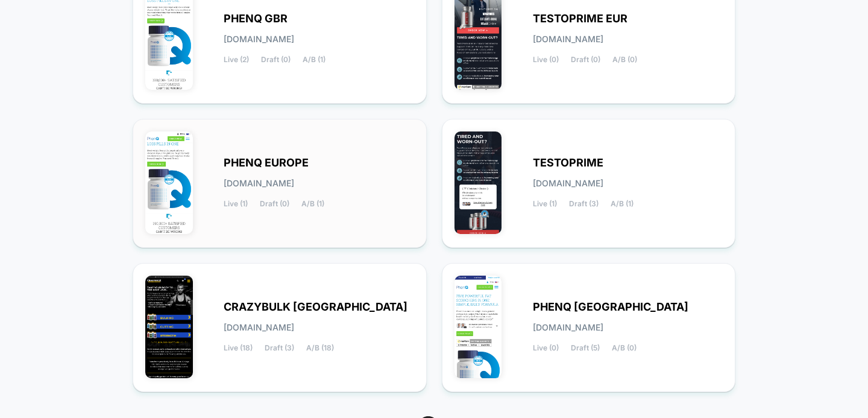  Describe the element at coordinates (580, 18) in the screenshot. I see `span: TESTOPRIME EUR` at that location.